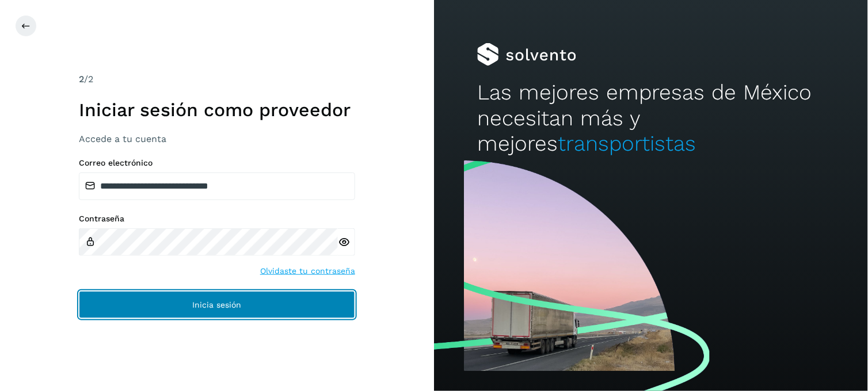 This screenshot has width=868, height=391. I want to click on h3: Accede a tu cuenta, so click(217, 138).